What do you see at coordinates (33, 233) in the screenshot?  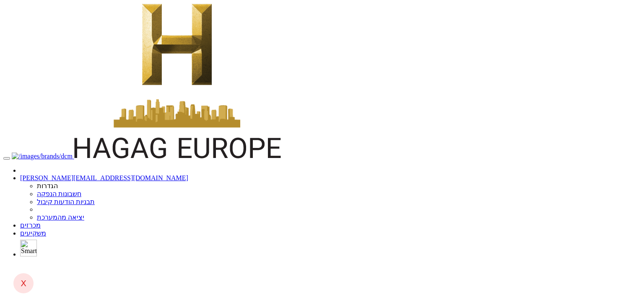 I see `a: משקיעים` at bounding box center [33, 233].